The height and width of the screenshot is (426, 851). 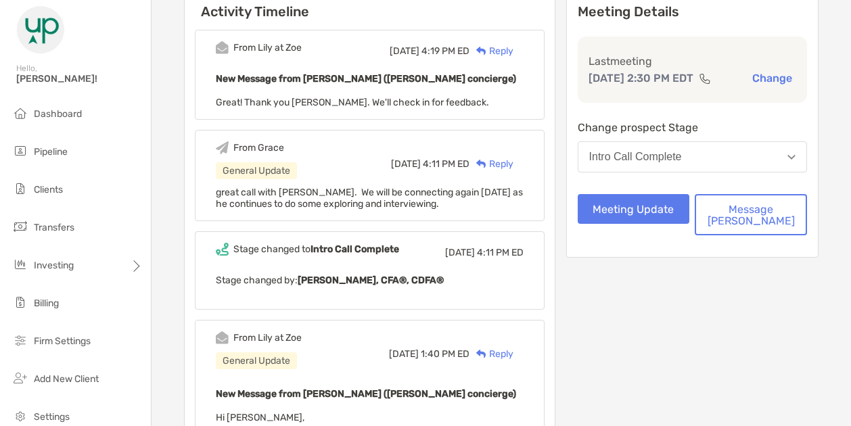 What do you see at coordinates (57, 114) in the screenshot?
I see `span: Dashboard` at bounding box center [57, 114].